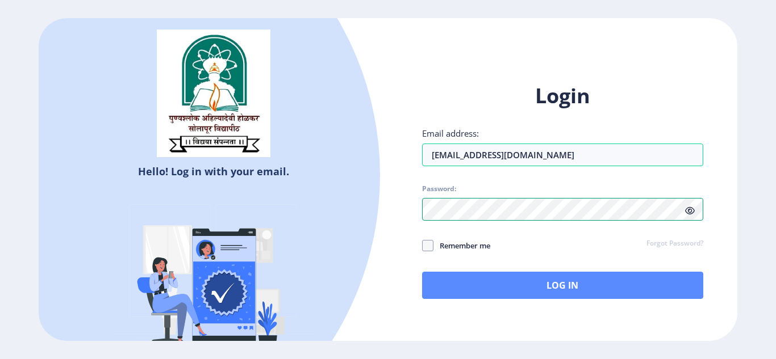 This screenshot has height=359, width=776. What do you see at coordinates (562, 286) in the screenshot?
I see `button: Log In` at bounding box center [562, 286].